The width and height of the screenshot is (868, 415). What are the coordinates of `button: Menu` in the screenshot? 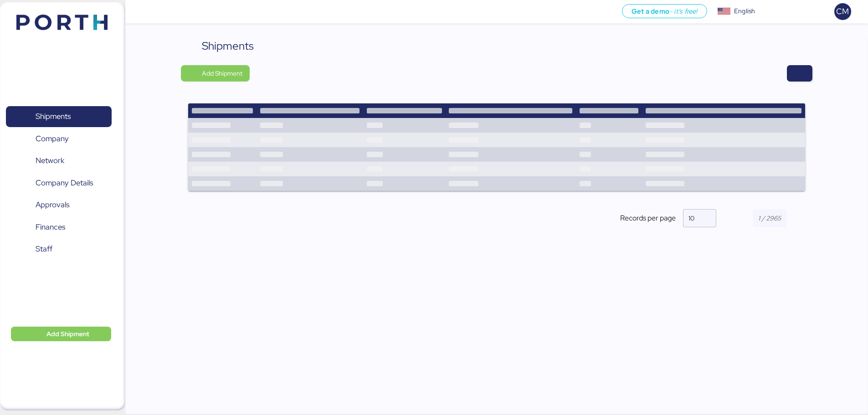 It's located at (139, 12).